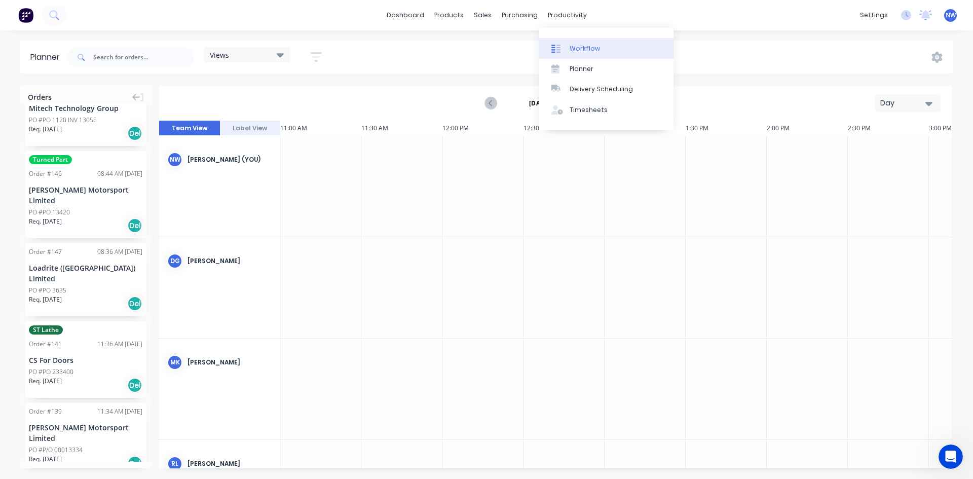 The image size is (973, 479). Describe the element at coordinates (45, 344) in the screenshot. I see `div: Order # 141` at that location.